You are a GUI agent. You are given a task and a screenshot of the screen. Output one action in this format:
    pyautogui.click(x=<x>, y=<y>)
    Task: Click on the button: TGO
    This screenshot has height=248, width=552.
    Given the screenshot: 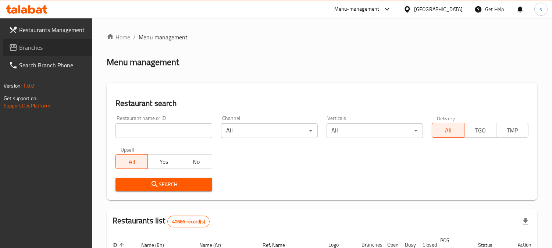 What is the action you would take?
    pyautogui.click(x=480, y=130)
    